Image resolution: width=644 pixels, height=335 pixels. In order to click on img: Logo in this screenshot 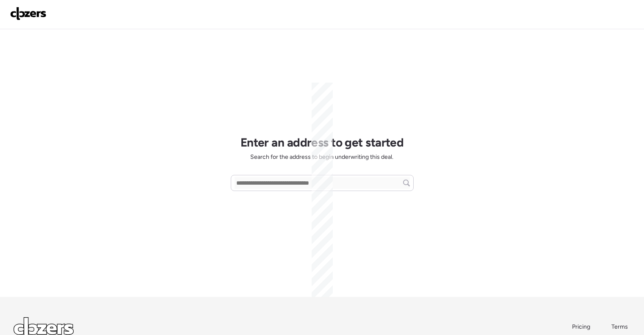, I will do `click(28, 14)`.